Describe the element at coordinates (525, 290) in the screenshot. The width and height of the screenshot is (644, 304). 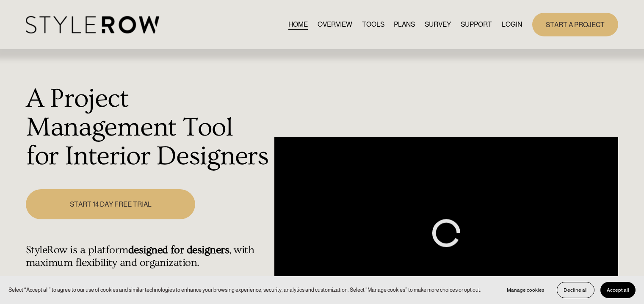
I see `span: Manage cookies` at that location.